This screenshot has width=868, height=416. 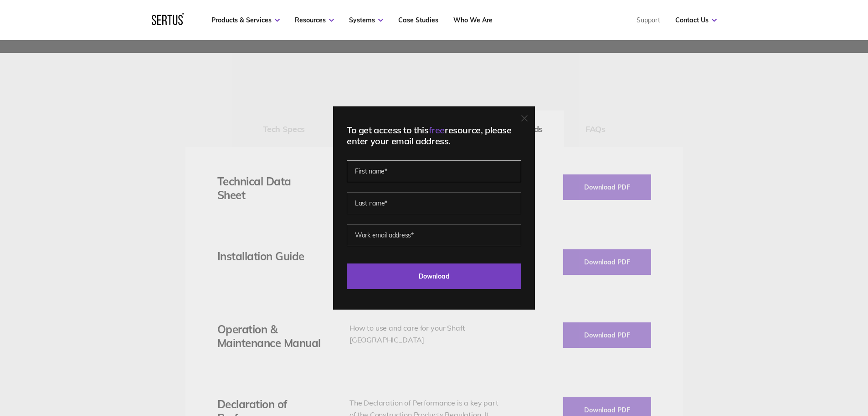 I want to click on input: Last name*, so click(x=434, y=203).